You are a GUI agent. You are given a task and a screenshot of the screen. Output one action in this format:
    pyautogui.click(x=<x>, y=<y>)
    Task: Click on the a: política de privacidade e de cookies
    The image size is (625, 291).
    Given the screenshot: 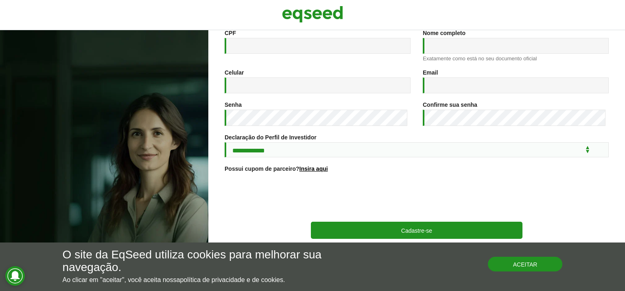 What is the action you would take?
    pyautogui.click(x=232, y=280)
    